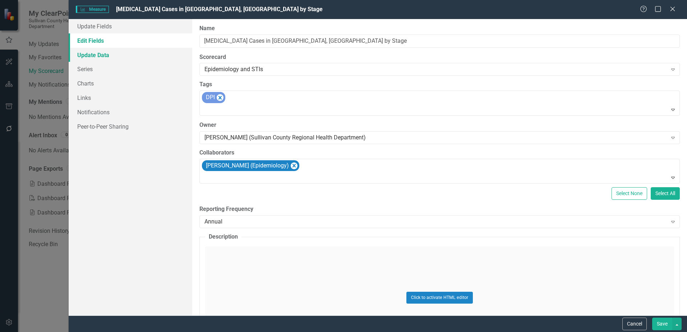  What do you see at coordinates (223, 237) in the screenshot?
I see `legend: Description` at bounding box center [223, 237].